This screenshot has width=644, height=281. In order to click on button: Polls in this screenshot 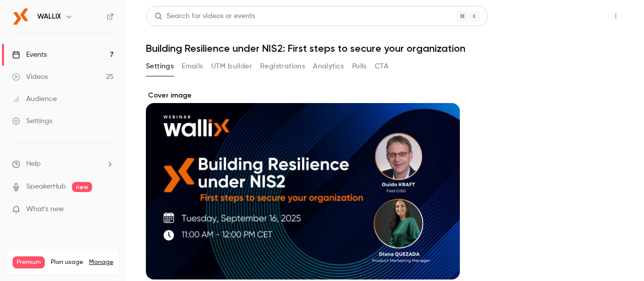, I will do `click(359, 66)`.